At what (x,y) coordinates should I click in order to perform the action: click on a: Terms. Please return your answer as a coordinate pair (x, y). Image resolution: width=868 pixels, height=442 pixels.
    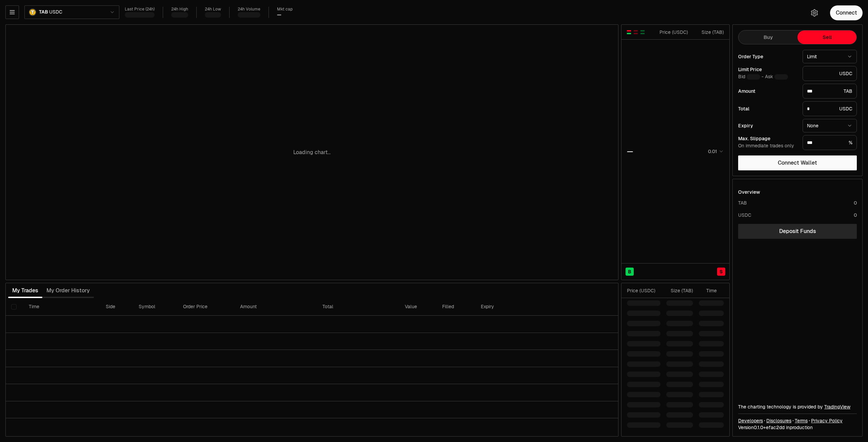
    Looking at the image, I should click on (801, 421).